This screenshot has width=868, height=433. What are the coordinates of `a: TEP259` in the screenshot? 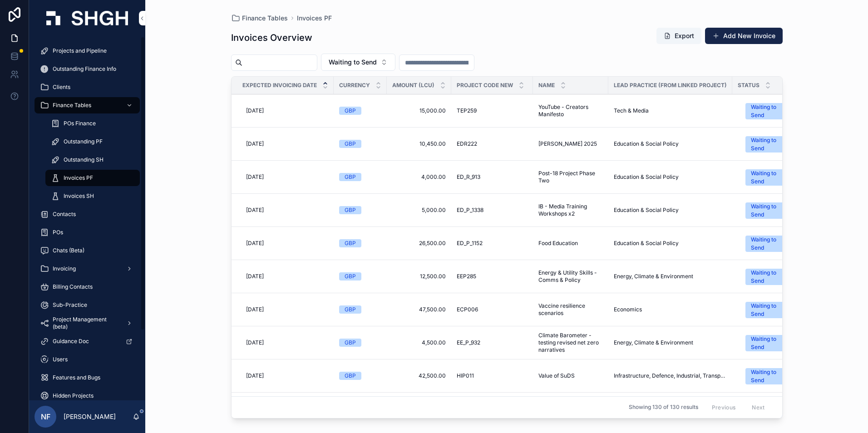 It's located at (492, 111).